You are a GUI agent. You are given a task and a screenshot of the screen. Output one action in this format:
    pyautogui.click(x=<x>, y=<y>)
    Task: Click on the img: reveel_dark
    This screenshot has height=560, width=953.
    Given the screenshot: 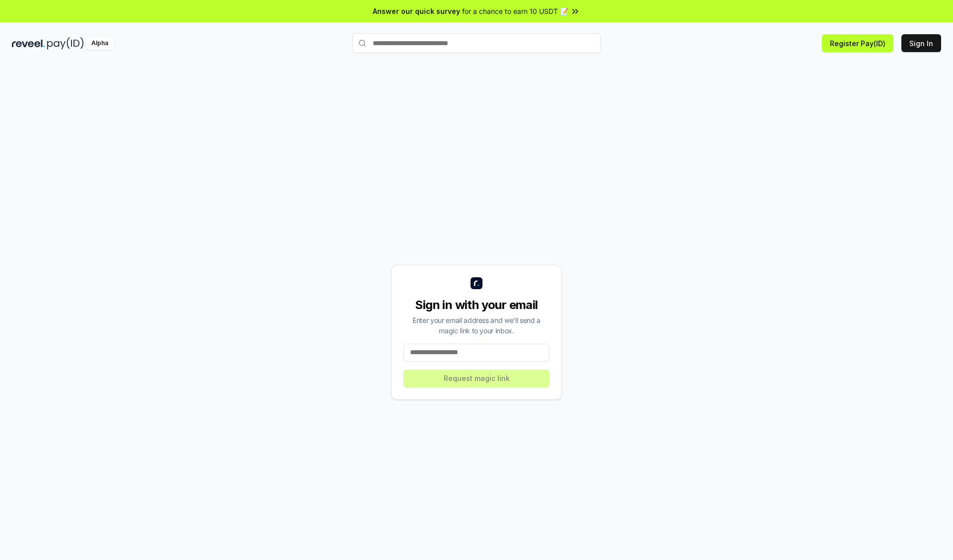 What is the action you would take?
    pyautogui.click(x=28, y=43)
    